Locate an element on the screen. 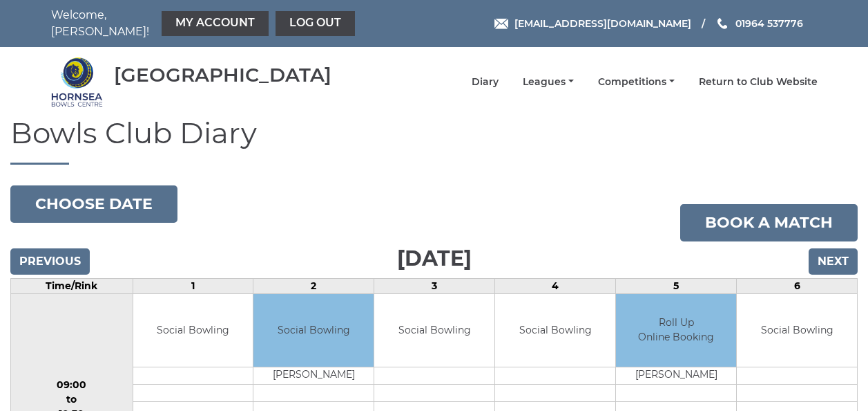 Image resolution: width=868 pixels, height=411 pixels. a: Competitions is located at coordinates (636, 82).